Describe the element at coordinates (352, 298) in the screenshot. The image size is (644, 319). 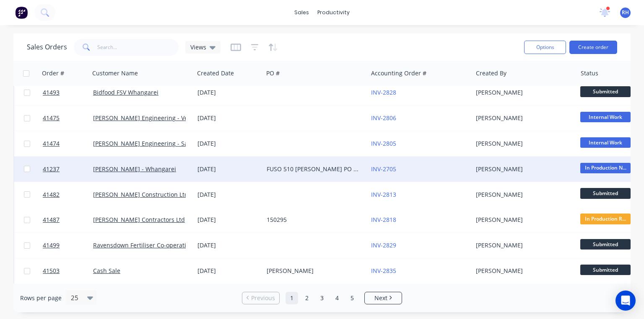
I see `a: Page 5` at that location.